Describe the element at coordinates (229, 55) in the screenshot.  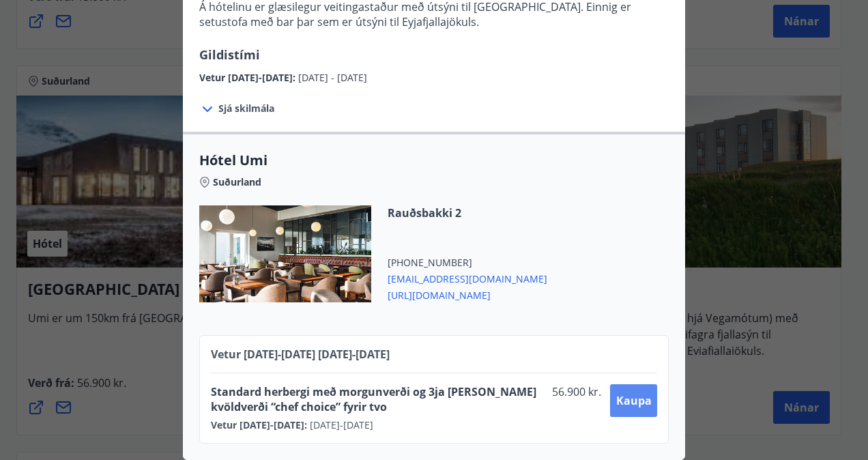
I see `span: Gildistími` at that location.